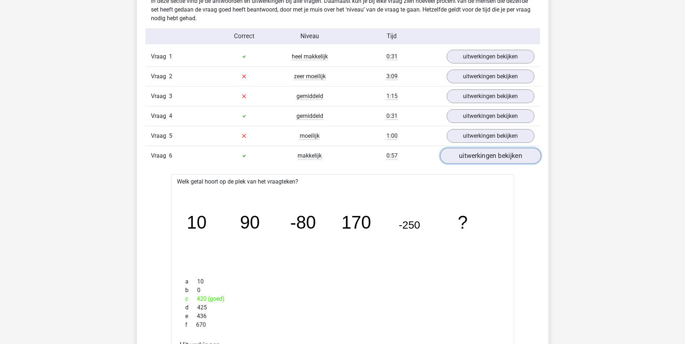 This screenshot has height=344, width=685. I want to click on span: 1:00, so click(392, 136).